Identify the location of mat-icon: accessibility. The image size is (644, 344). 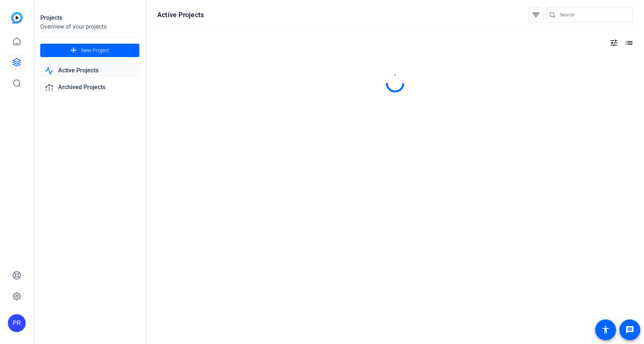
(606, 330).